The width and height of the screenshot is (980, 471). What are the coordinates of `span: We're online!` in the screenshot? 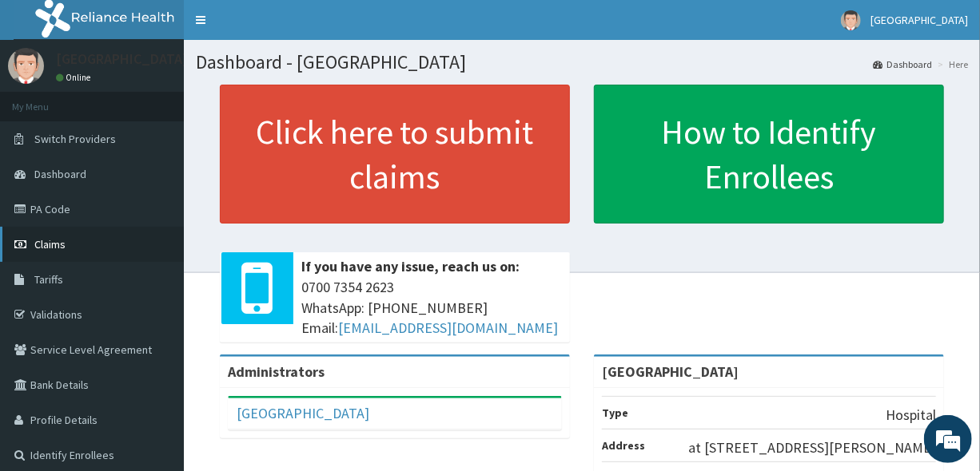 It's located at (157, 217).